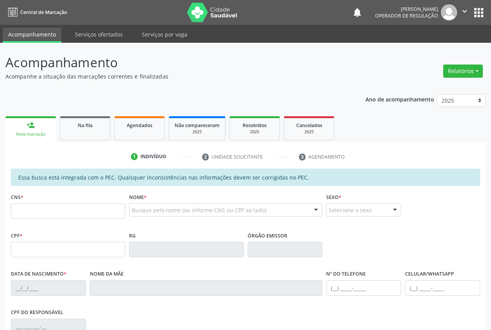 This screenshot has width=491, height=330. What do you see at coordinates (174, 63) in the screenshot?
I see `p: Acompanhamento` at bounding box center [174, 63].